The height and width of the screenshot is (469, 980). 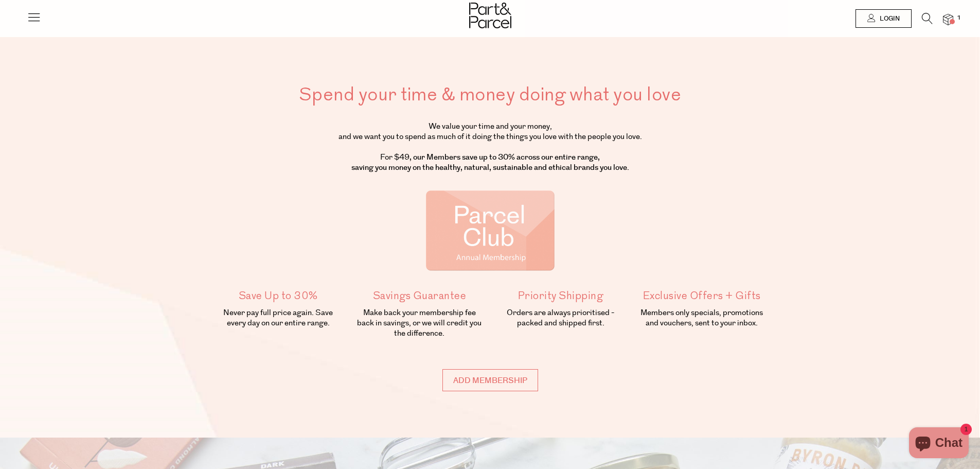 What do you see at coordinates (490, 162) in the screenshot?
I see `strong: , our Members save up to 30% across our entire range, saving you money on the healthy, natural, s...` at bounding box center [490, 162].